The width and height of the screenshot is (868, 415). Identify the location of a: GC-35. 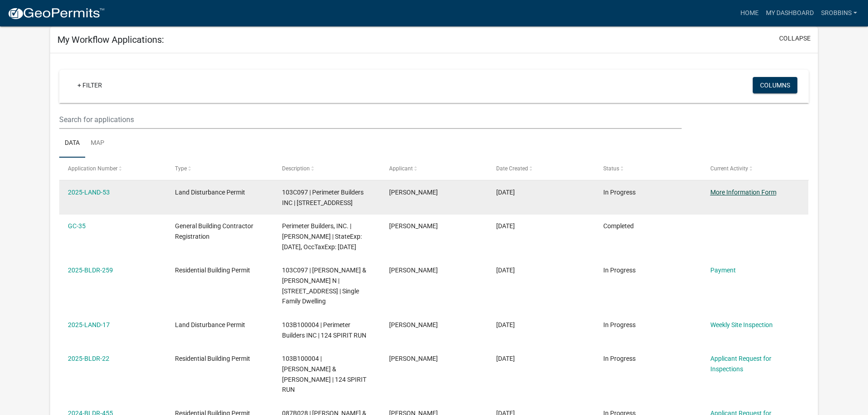
(77, 226).